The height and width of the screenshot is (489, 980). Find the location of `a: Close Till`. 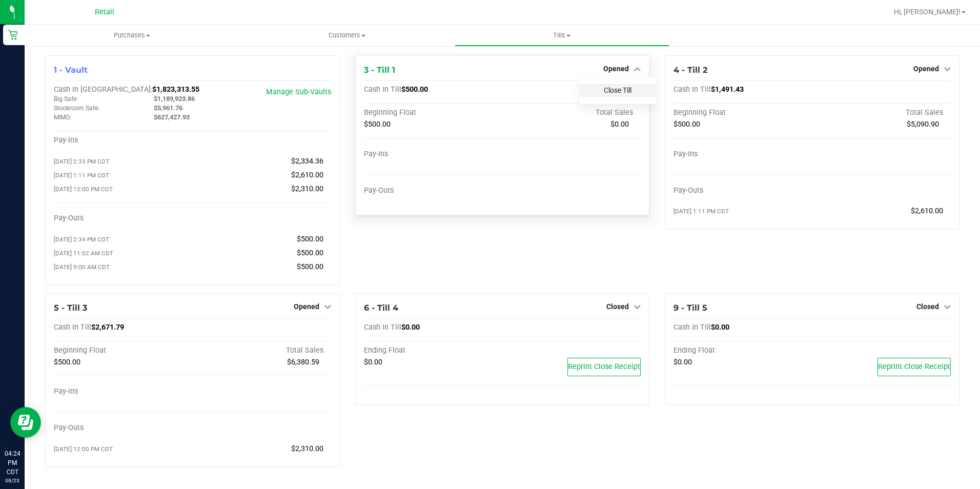

a: Close Till is located at coordinates (618, 90).